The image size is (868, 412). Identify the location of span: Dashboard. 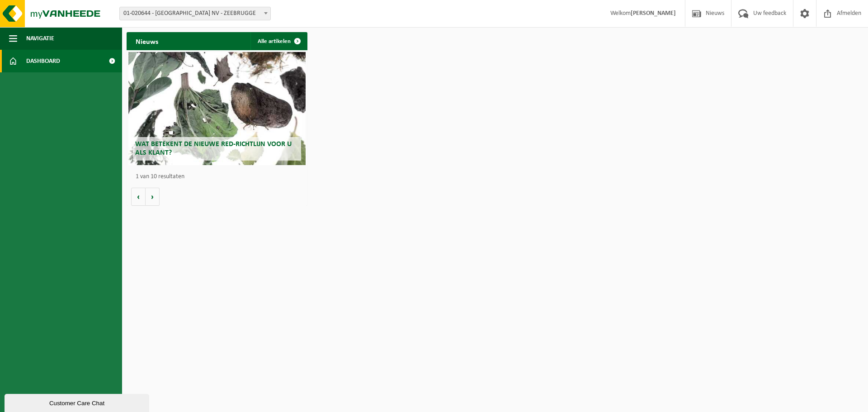
(43, 61).